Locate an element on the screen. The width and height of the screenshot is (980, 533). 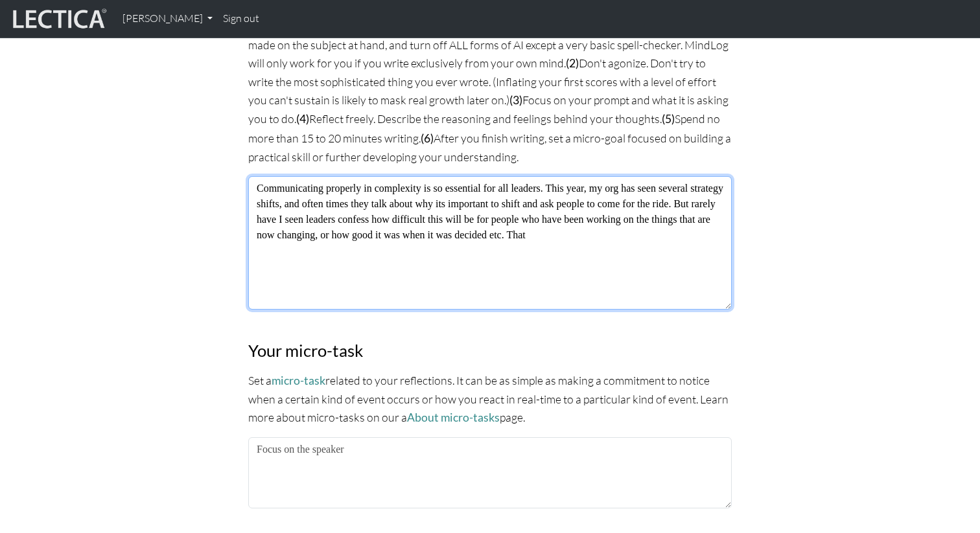
img: lecticalive is located at coordinates (58, 19).